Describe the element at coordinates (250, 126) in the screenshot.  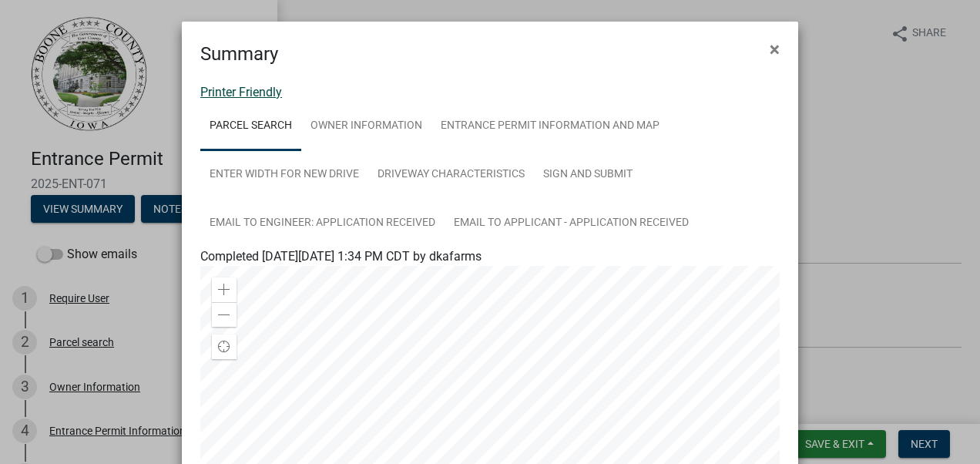
I see `a: Parcel search` at that location.